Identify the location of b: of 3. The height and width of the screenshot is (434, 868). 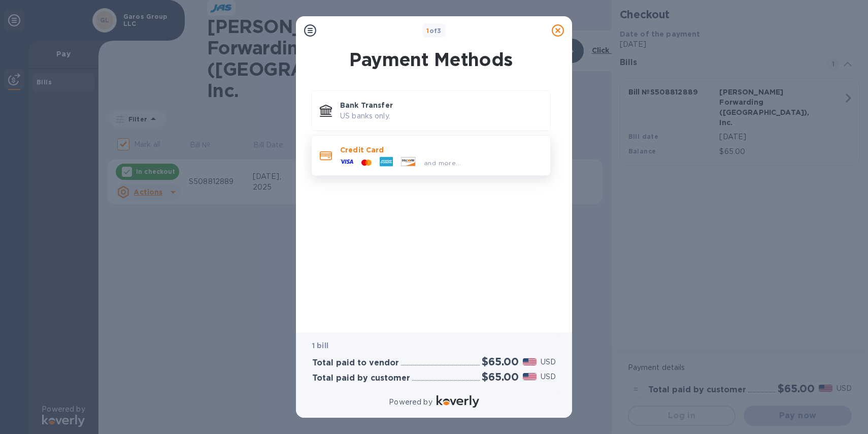
(434, 30).